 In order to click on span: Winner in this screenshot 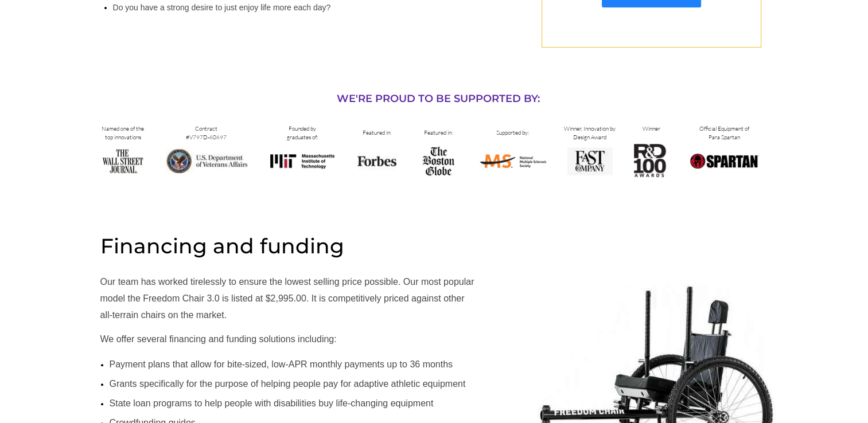, I will do `click(651, 128)`.